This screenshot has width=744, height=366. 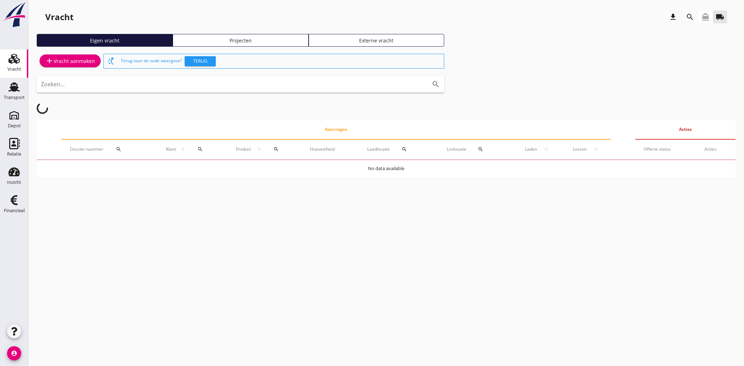 I want to click on div: Dossier nummer, so click(x=108, y=149).